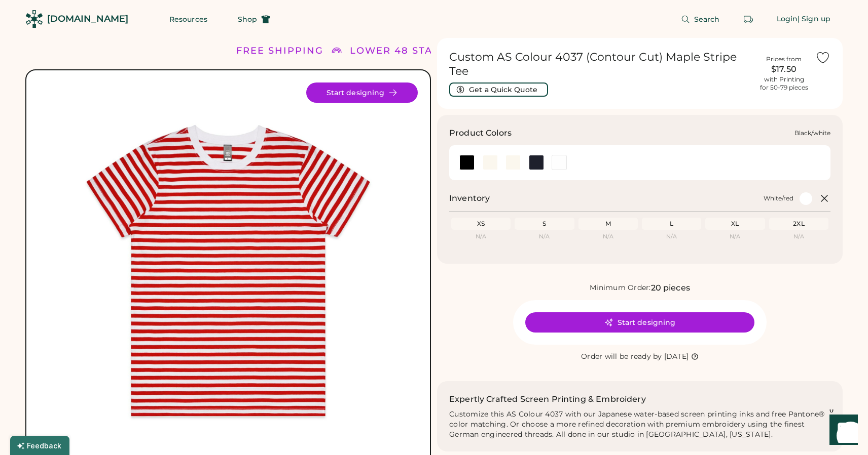  What do you see at coordinates (608, 224) in the screenshot?
I see `div: M` at bounding box center [608, 224].